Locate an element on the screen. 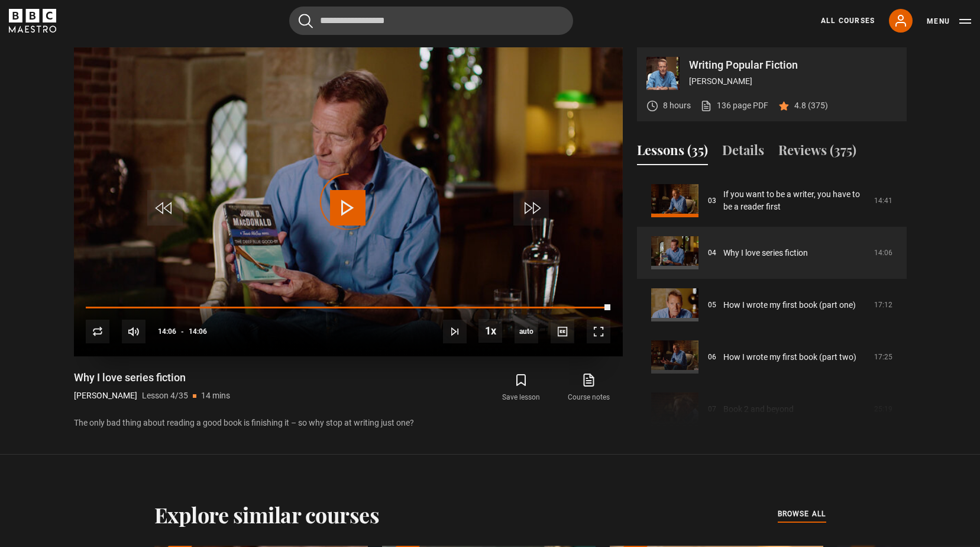 This screenshot has height=547, width=980. button: Reviews (375) is located at coordinates (817, 152).